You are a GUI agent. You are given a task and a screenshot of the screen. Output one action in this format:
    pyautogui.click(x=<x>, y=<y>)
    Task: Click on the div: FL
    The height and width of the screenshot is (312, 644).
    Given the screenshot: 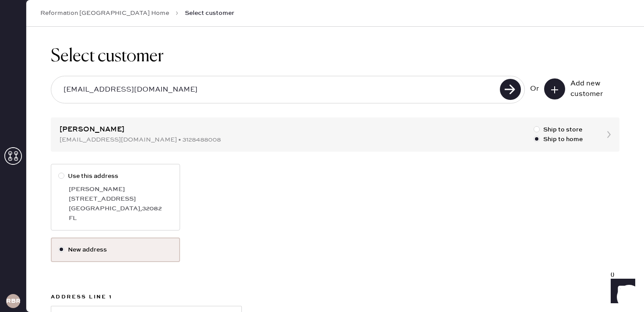 What is the action you would take?
    pyautogui.click(x=120, y=218)
    